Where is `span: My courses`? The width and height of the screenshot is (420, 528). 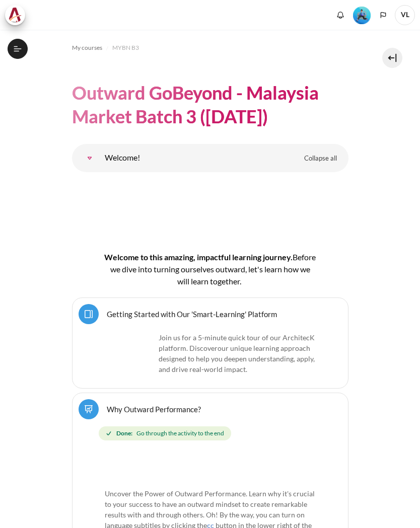
span: My courses is located at coordinates (87, 48).